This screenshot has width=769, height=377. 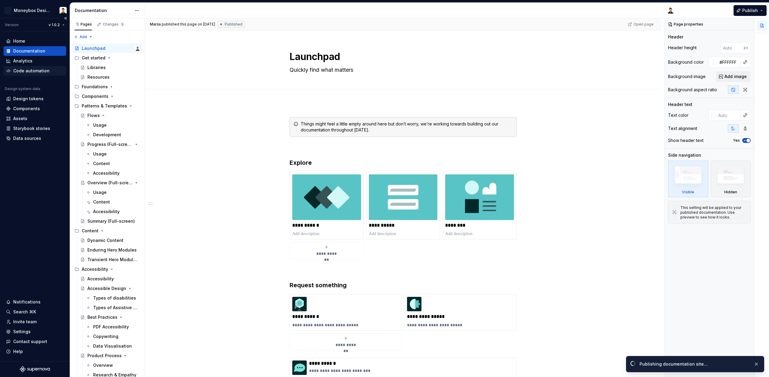 I want to click on div: Changes, so click(x=114, y=24).